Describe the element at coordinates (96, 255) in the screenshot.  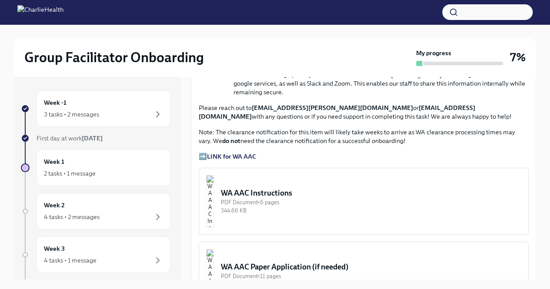
I see `a: Week 34 tasks • 1 message` at that location.